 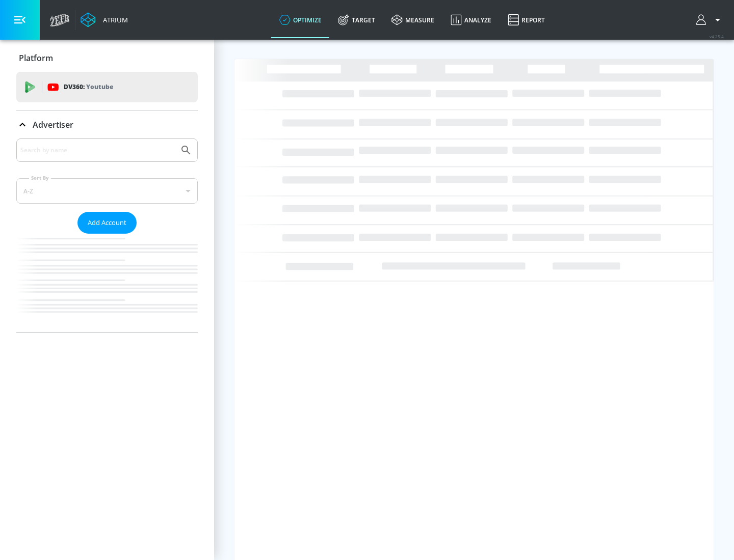 What do you see at coordinates (107, 223) in the screenshot?
I see `button: Add Account` at bounding box center [107, 223].